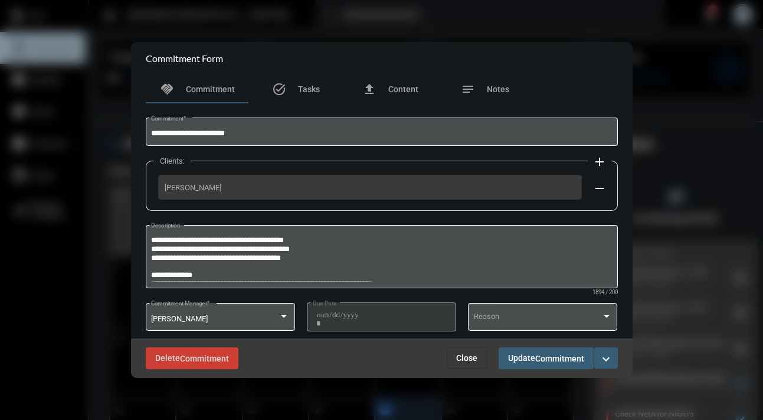  What do you see at coordinates (546, 358) in the screenshot?
I see `button: UpdateCommitment` at bounding box center [546, 358].